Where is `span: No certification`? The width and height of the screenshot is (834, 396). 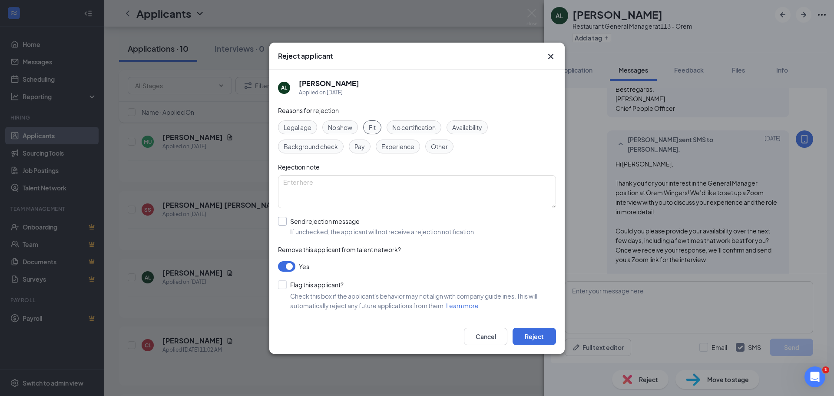 span: No certification is located at coordinates (414, 127).